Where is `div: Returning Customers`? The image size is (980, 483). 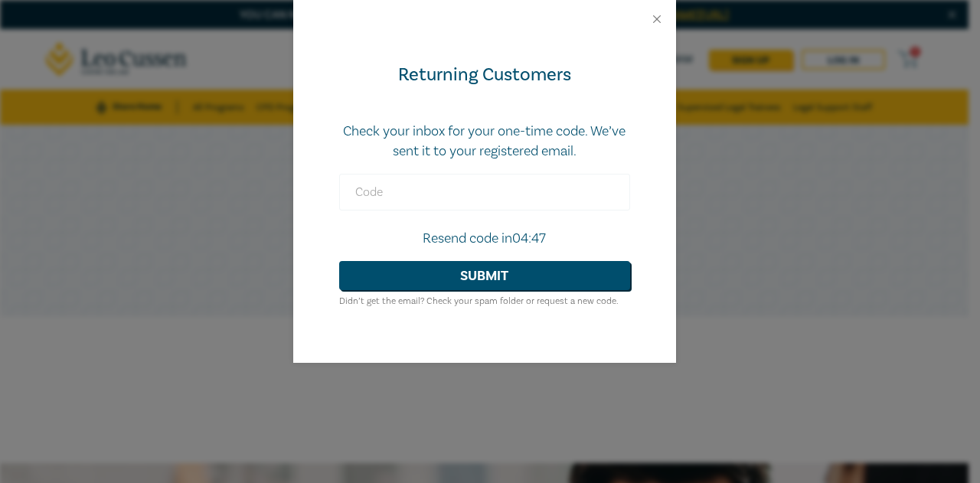
div: Returning Customers is located at coordinates (484, 75).